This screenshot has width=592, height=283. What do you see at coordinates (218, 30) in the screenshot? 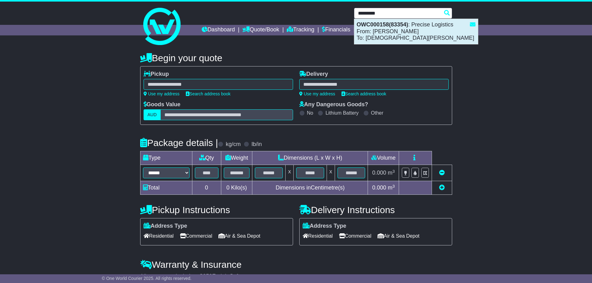
I see `a: Dashboard` at bounding box center [218, 30].